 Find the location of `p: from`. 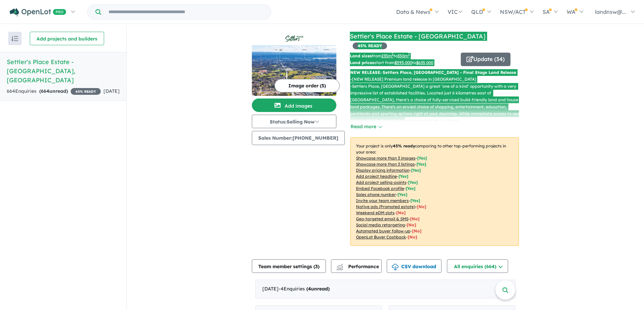

p: from is located at coordinates (402, 56).